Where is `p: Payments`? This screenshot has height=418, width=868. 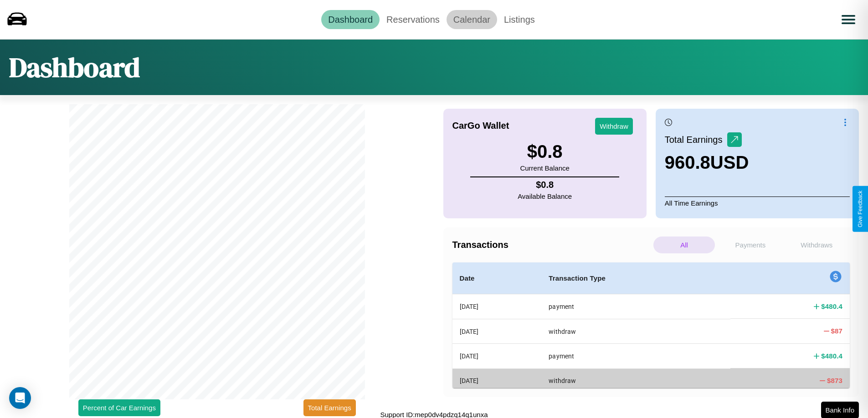
p: Payments is located at coordinates (750, 245).